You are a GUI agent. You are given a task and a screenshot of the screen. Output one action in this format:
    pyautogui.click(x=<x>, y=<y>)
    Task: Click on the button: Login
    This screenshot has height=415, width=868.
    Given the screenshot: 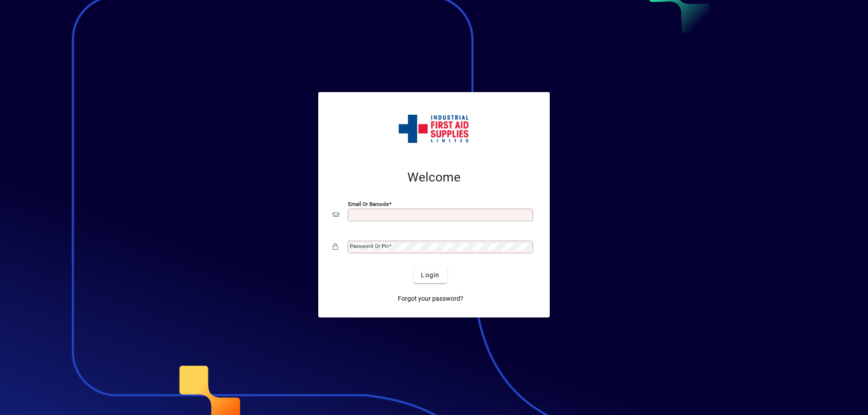 What is the action you would take?
    pyautogui.click(x=429, y=275)
    